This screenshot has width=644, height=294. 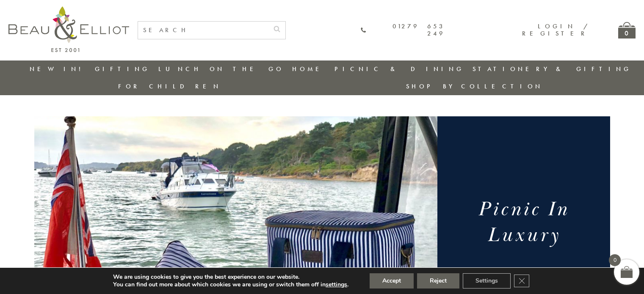 I want to click on button: Close GDPR Cookie Banner, so click(x=522, y=281).